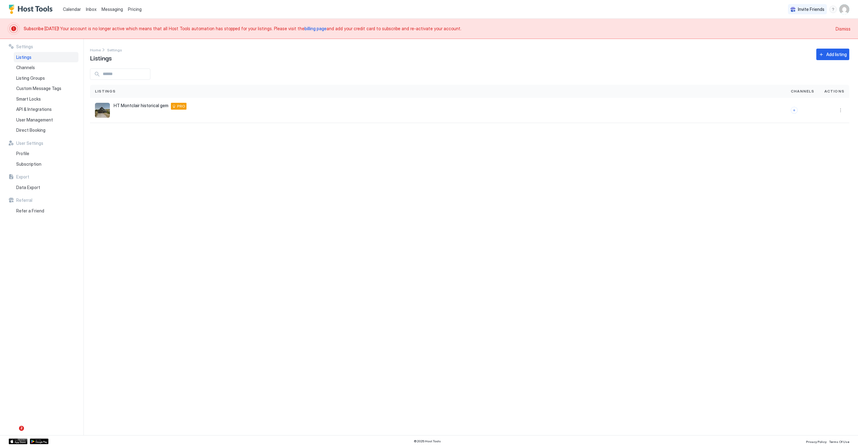 The height and width of the screenshot is (447, 858). Describe the element at coordinates (39, 88) in the screenshot. I see `span: Custom Message Tags` at that location.